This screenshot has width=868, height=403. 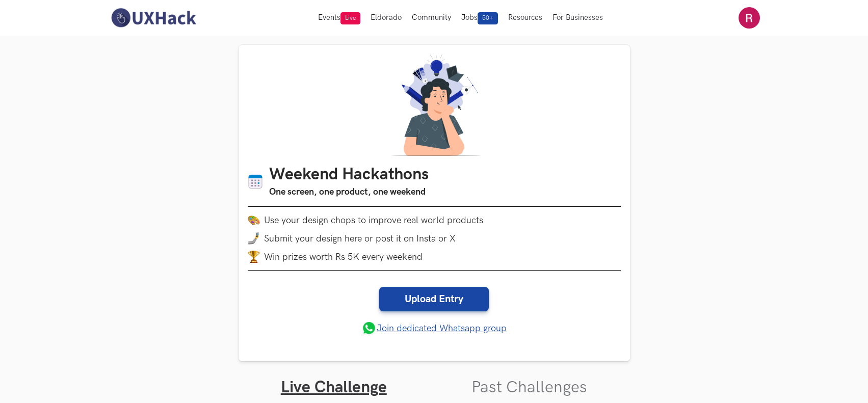 I want to click on h1: Weekend Hackathons, so click(x=348, y=175).